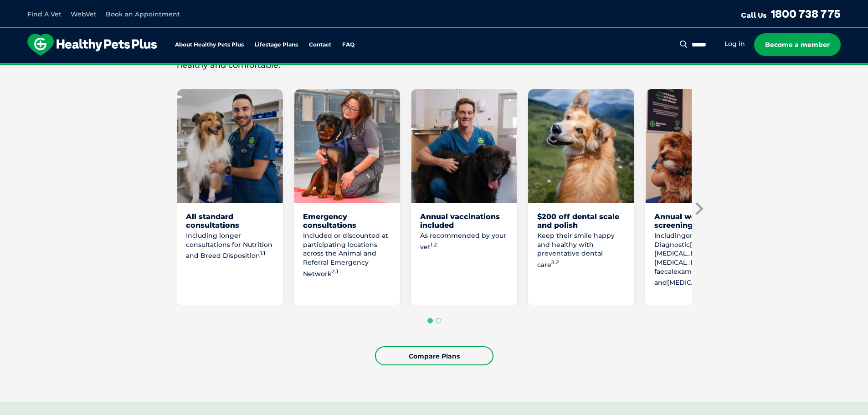  What do you see at coordinates (143, 14) in the screenshot?
I see `a: Book an Appointment` at bounding box center [143, 14].